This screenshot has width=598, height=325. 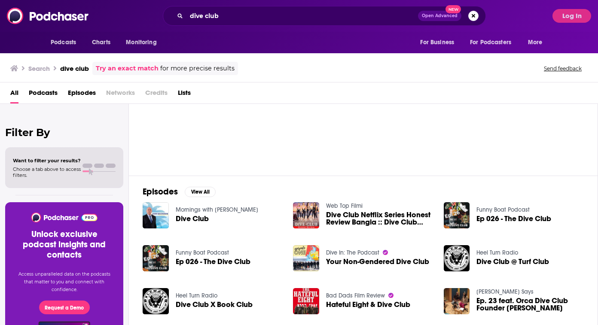 I want to click on button: Send feedback, so click(x=563, y=68).